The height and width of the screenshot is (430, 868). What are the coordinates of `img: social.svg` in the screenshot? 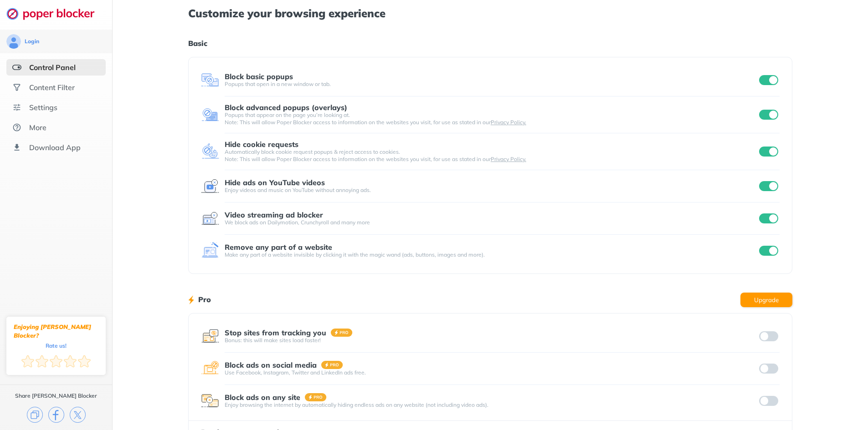 It's located at (17, 88).